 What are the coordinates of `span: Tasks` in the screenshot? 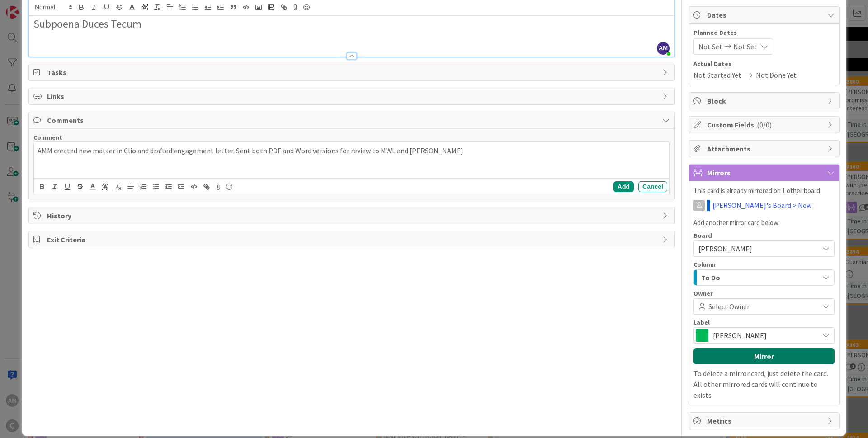 It's located at (352, 72).